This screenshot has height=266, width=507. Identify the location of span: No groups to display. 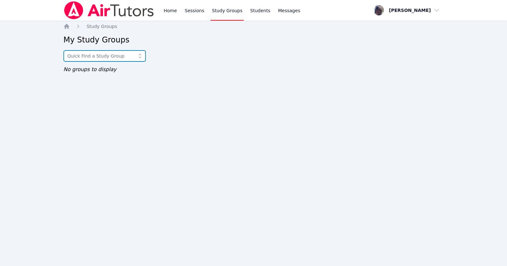
(90, 69).